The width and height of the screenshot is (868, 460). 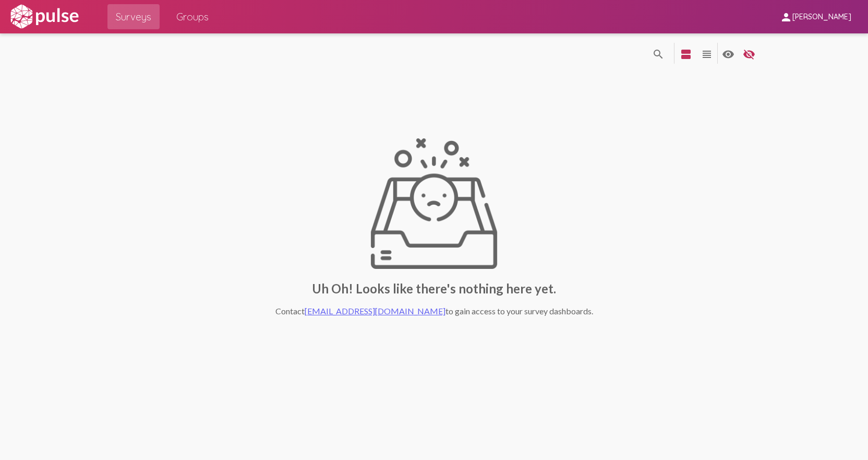 I want to click on span: Groups, so click(x=193, y=17).